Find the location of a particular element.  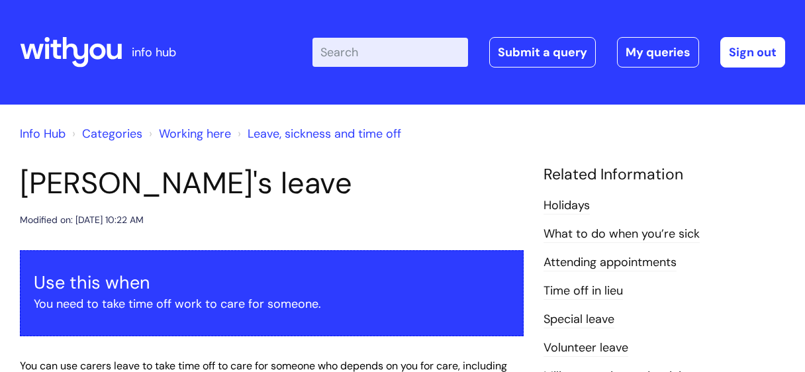

p: info hub is located at coordinates (154, 52).